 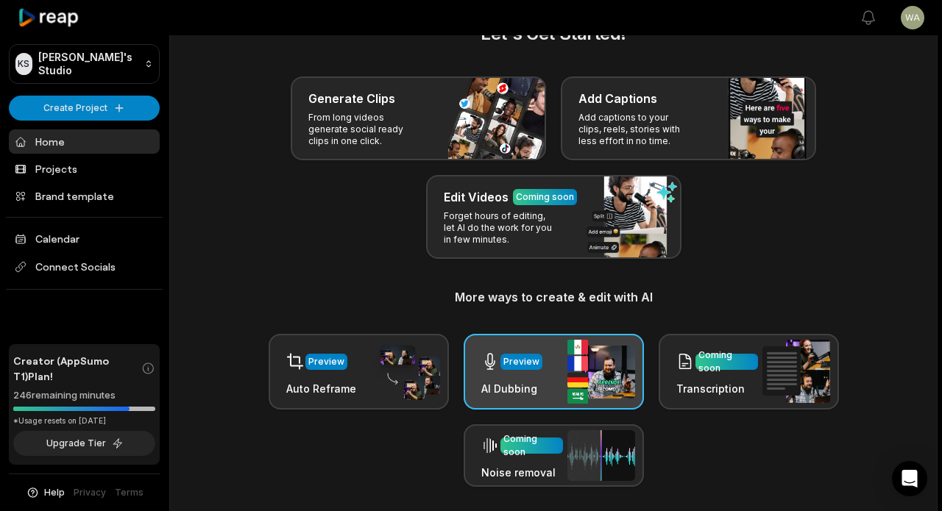 I want to click on a: Calendar, so click(x=84, y=238).